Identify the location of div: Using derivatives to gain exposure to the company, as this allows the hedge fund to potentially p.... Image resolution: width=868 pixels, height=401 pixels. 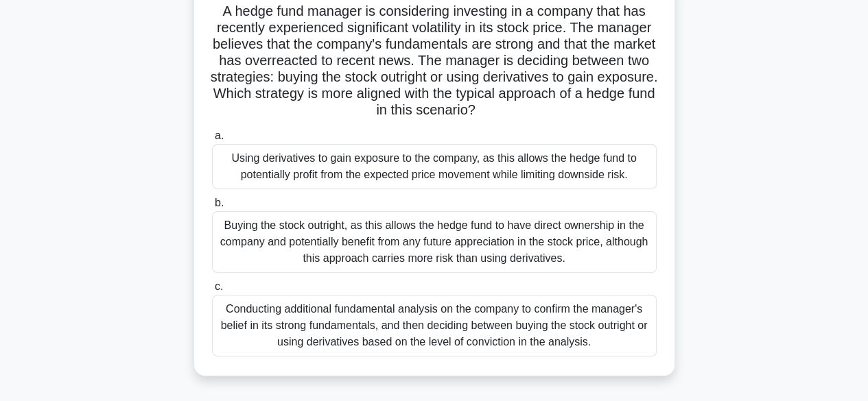
(434, 167).